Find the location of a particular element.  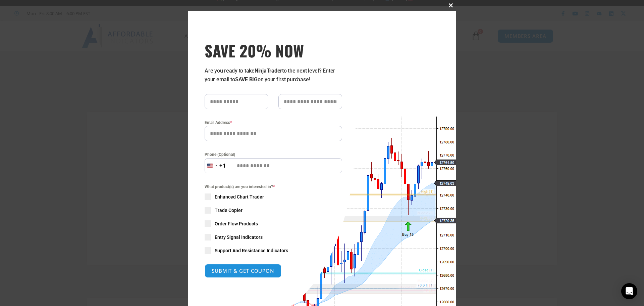

label: Trade Copier is located at coordinates (274, 211).